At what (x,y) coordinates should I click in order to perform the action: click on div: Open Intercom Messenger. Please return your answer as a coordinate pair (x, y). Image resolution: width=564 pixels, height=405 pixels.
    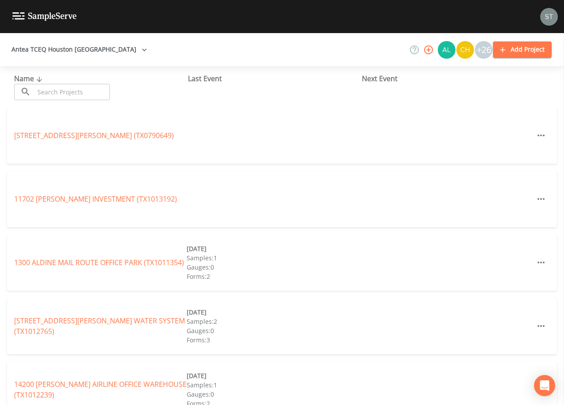
    Looking at the image, I should click on (544, 386).